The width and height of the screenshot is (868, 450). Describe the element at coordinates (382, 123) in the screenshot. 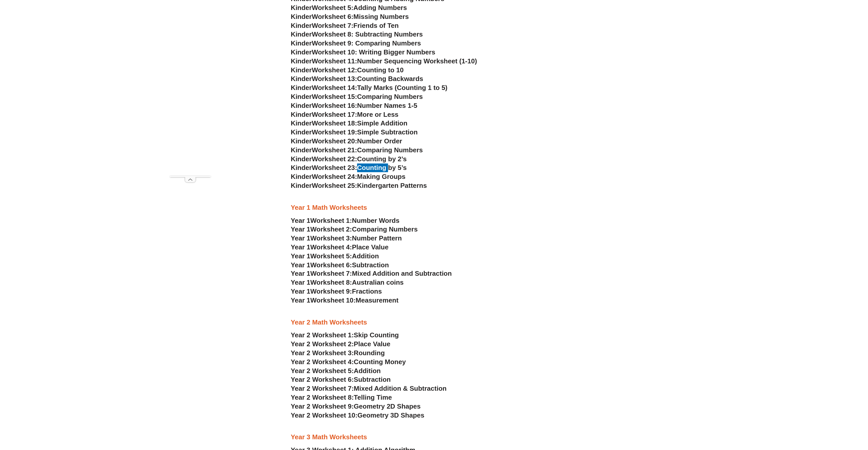

I see `span: Simple Addition` at that location.